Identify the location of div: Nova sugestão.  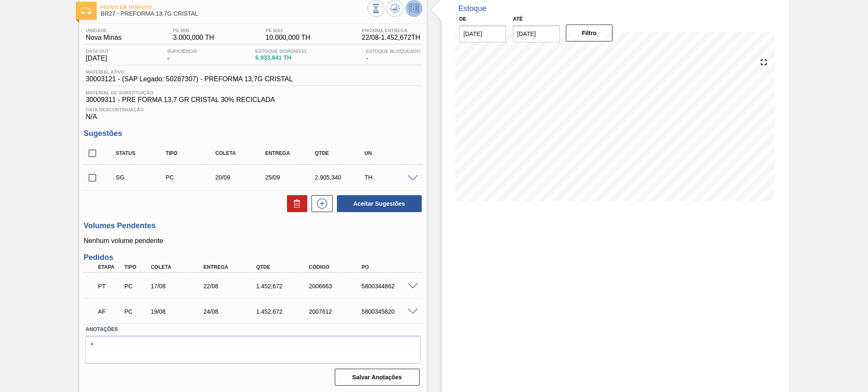
(320, 204).